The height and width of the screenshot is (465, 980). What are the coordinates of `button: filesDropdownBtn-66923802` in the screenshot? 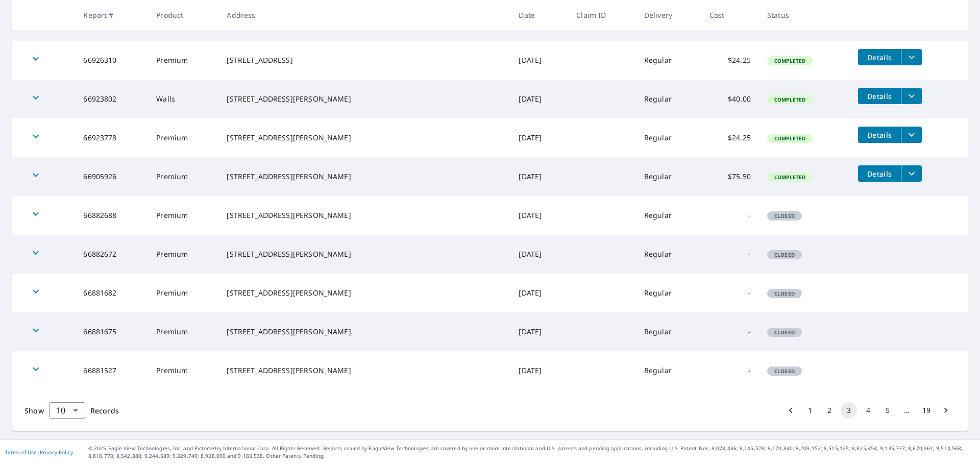 It's located at (911, 96).